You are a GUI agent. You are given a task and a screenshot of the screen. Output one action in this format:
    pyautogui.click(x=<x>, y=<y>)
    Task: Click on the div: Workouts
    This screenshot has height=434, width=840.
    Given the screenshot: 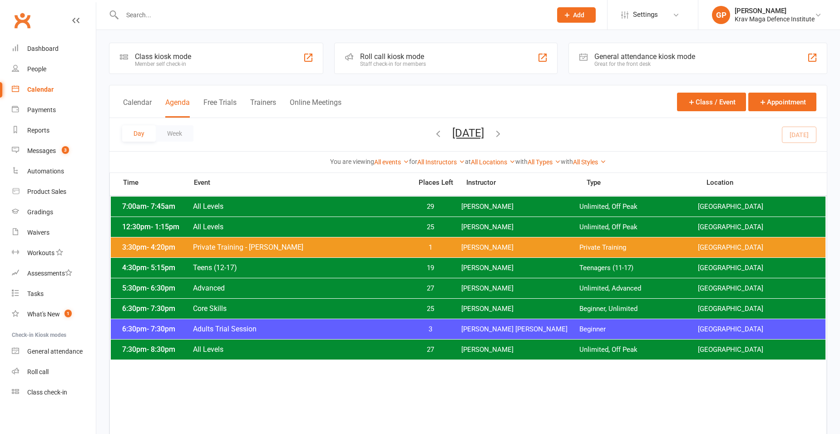 What is the action you would take?
    pyautogui.click(x=41, y=253)
    